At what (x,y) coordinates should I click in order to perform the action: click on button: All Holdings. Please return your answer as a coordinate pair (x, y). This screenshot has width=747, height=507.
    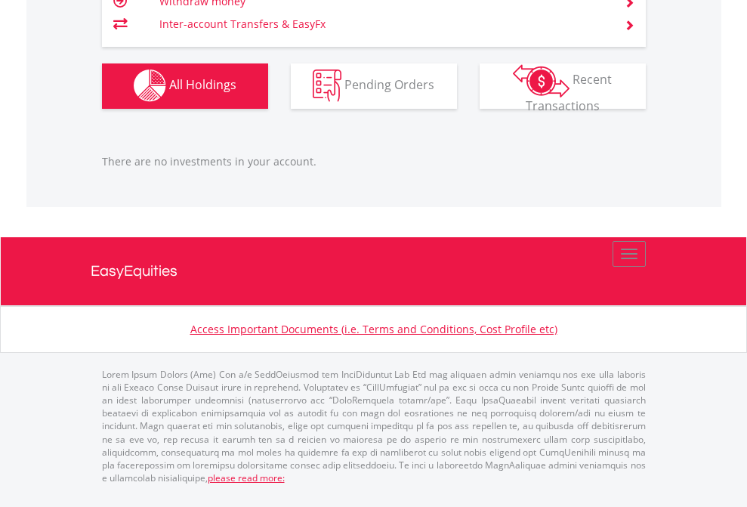
    Looking at the image, I should click on (185, 86).